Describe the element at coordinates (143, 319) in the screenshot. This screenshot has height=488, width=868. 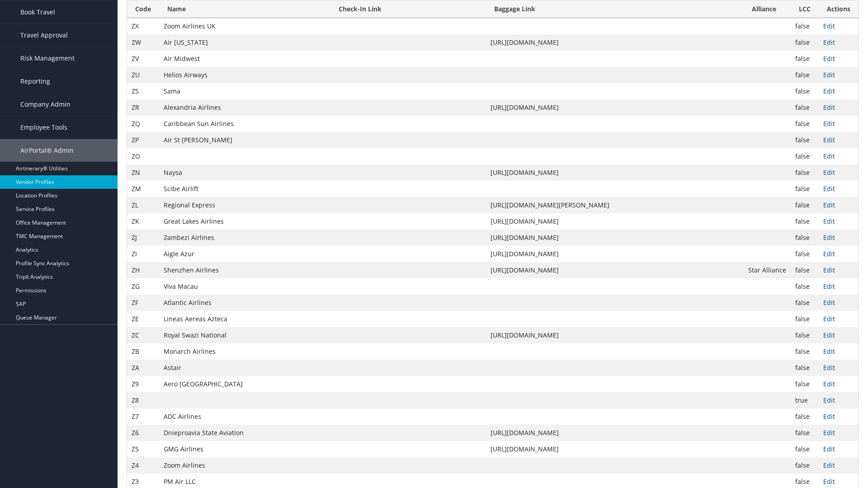
I see `td: ZE` at that location.